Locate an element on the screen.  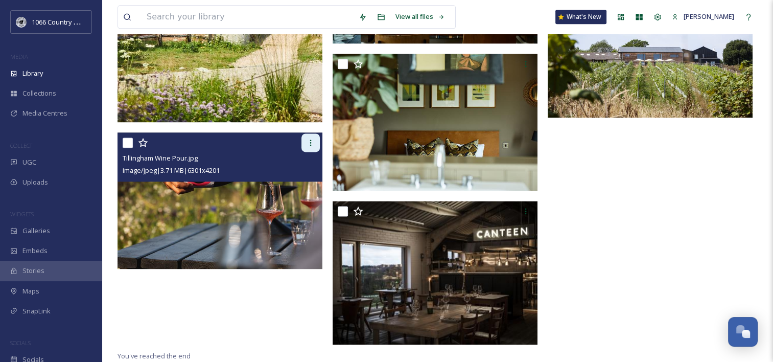
img: logo_footerstamp.png is located at coordinates (21, 22).